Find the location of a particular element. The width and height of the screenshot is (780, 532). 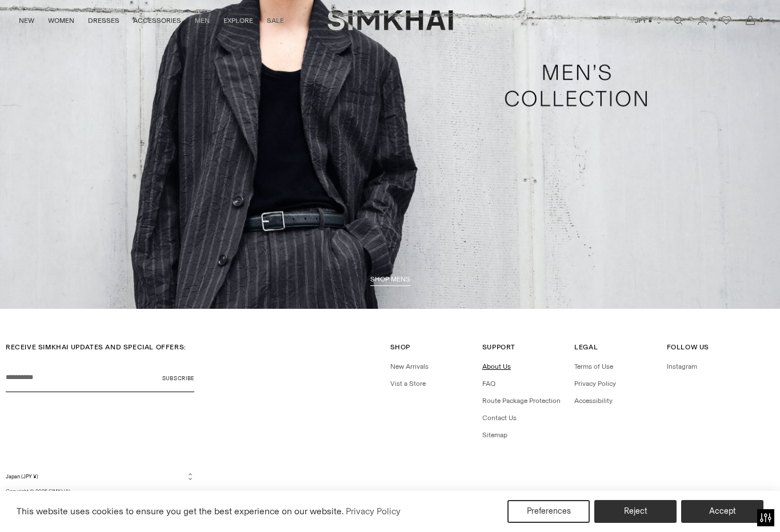

a: MEN is located at coordinates (202, 21).